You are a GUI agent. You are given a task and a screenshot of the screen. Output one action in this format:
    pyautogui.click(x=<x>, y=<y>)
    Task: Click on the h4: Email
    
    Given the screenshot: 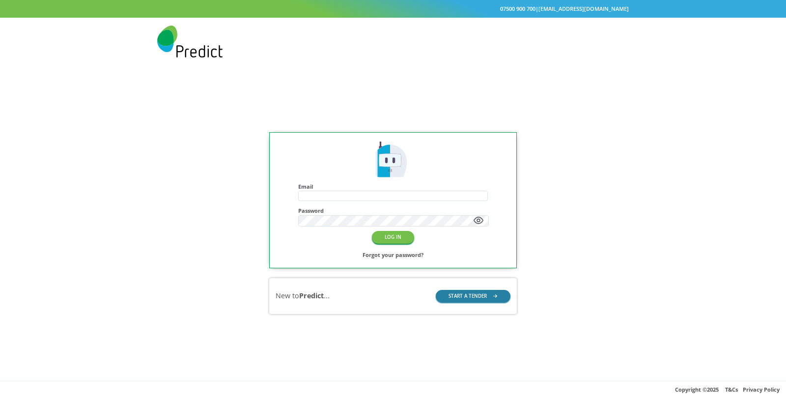 What is the action you would take?
    pyautogui.click(x=393, y=186)
    